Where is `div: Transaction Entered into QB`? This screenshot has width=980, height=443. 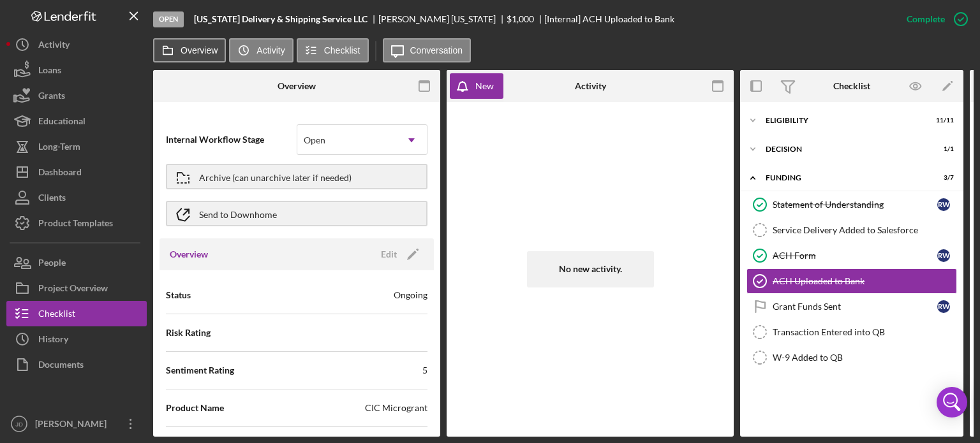 div: Transaction Entered into QB is located at coordinates (864, 332).